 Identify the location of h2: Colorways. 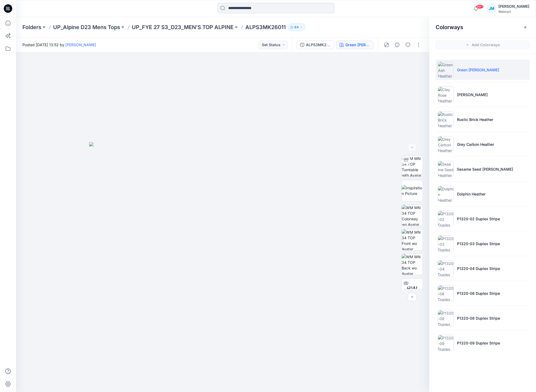
(449, 27).